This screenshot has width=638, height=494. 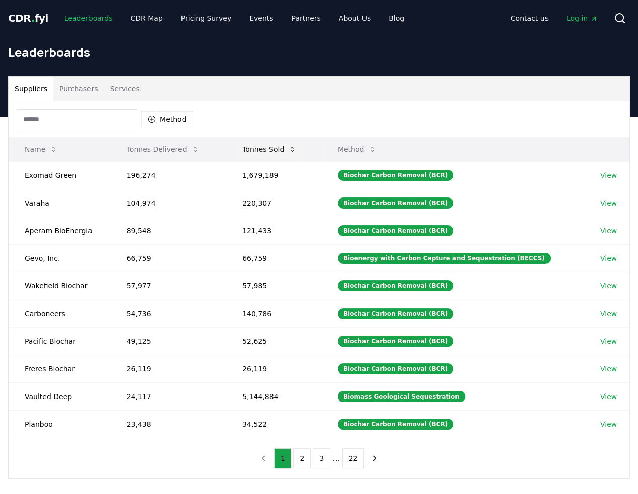 What do you see at coordinates (168, 285) in the screenshot?
I see `td: 57,977` at bounding box center [168, 285].